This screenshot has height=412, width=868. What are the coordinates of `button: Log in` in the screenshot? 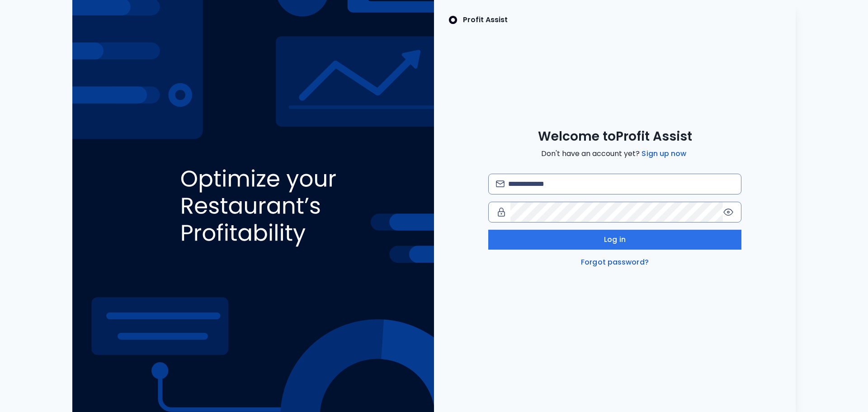 It's located at (615, 240).